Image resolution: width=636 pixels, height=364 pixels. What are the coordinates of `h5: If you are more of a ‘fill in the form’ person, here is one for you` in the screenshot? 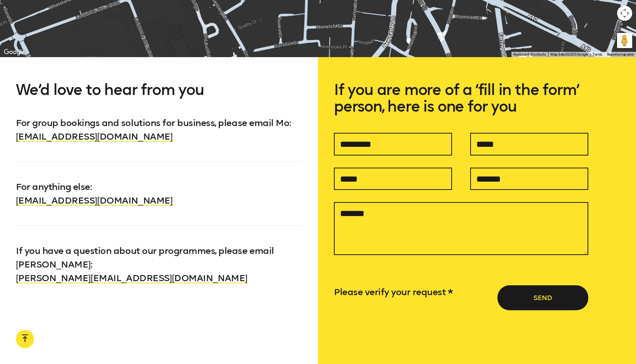 It's located at (461, 107).